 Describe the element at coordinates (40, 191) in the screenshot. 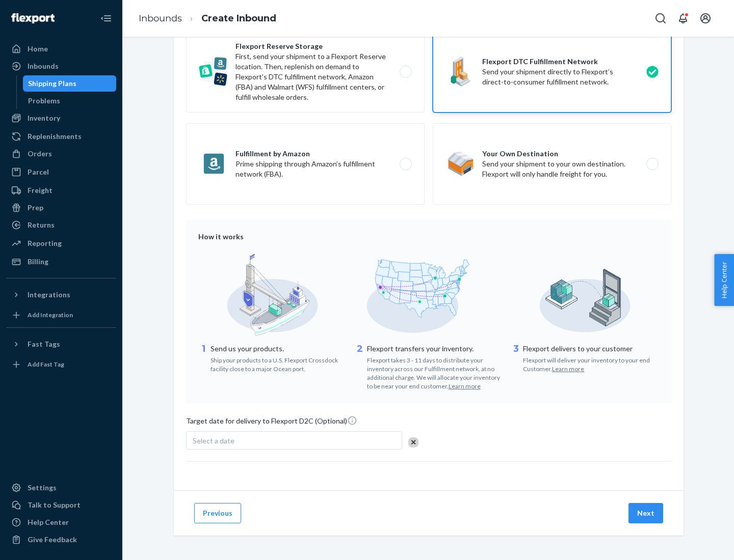

I see `div: Freight` at that location.